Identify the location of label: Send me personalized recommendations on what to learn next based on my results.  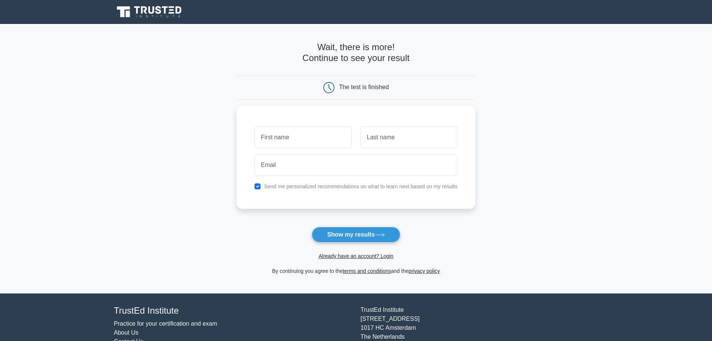
(361, 186).